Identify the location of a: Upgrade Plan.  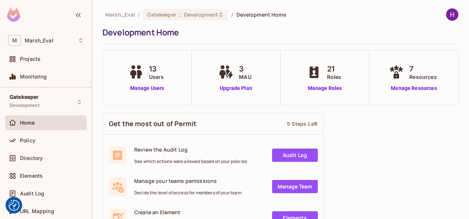
(236, 88).